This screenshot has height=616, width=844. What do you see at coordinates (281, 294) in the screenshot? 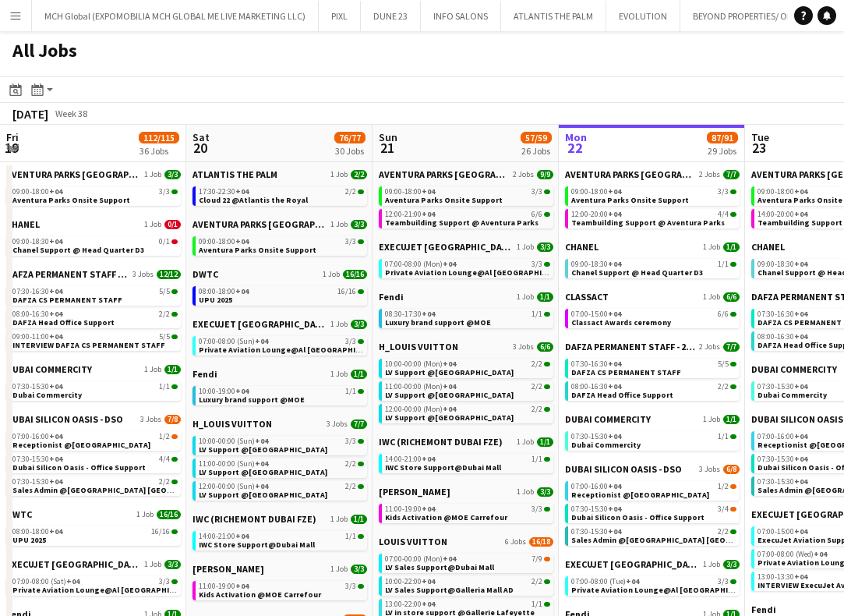
I see `a: 08:00-18:00+0416/16UPU 2025` at bounding box center [281, 294].